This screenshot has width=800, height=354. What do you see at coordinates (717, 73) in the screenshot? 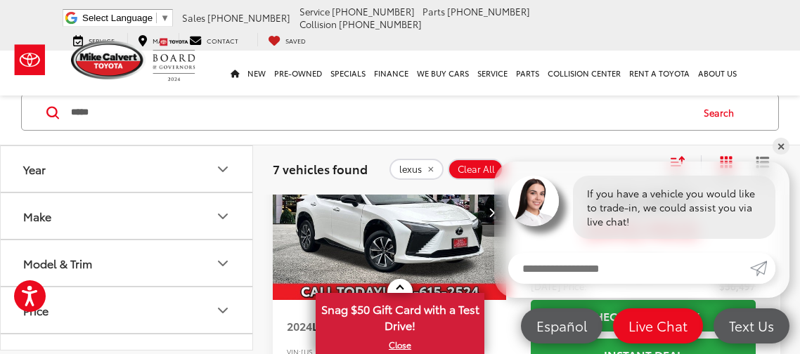
I see `a: About Us` at bounding box center [717, 73].